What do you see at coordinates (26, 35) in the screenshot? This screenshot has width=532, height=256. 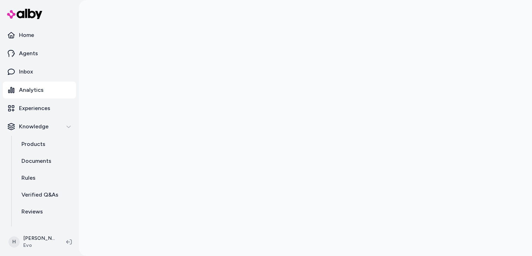 I see `p: Home` at bounding box center [26, 35].